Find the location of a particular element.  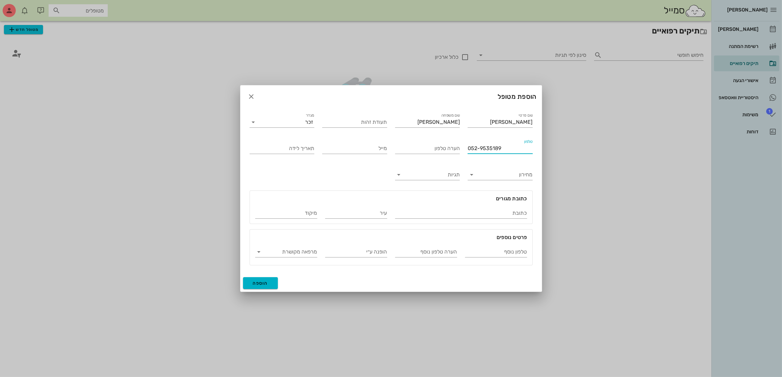

div: מגדרזכר is located at coordinates (282, 122).